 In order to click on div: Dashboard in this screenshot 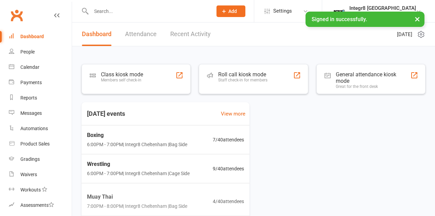, I will do `click(32, 36)`.